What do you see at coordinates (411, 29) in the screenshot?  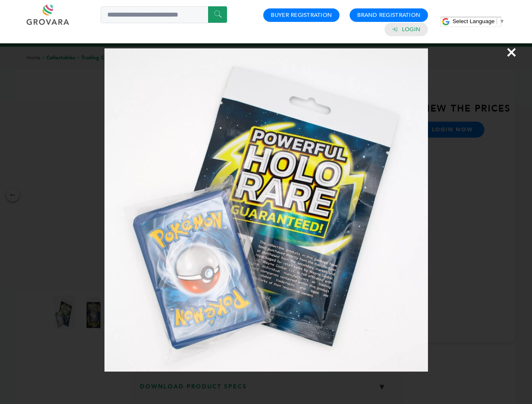 I see `a: Login` at bounding box center [411, 29].